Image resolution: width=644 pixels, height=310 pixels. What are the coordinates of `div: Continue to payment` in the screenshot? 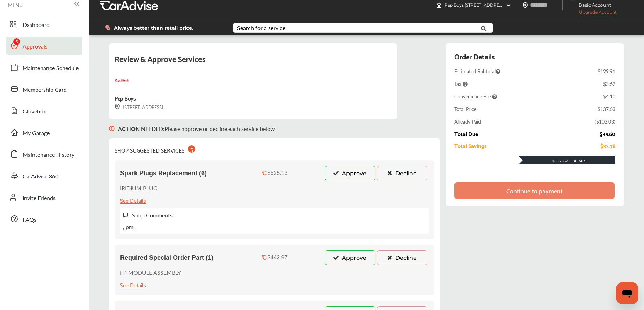 It's located at (535, 191).